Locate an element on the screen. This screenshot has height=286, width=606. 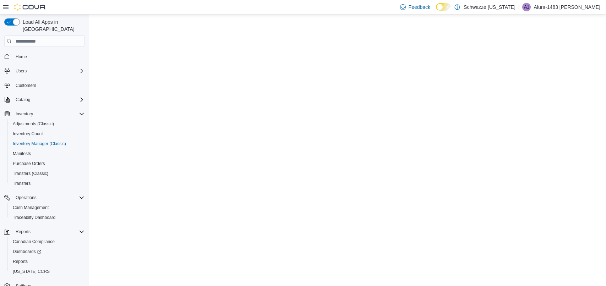
span: Dark Mode is located at coordinates (436, 11).